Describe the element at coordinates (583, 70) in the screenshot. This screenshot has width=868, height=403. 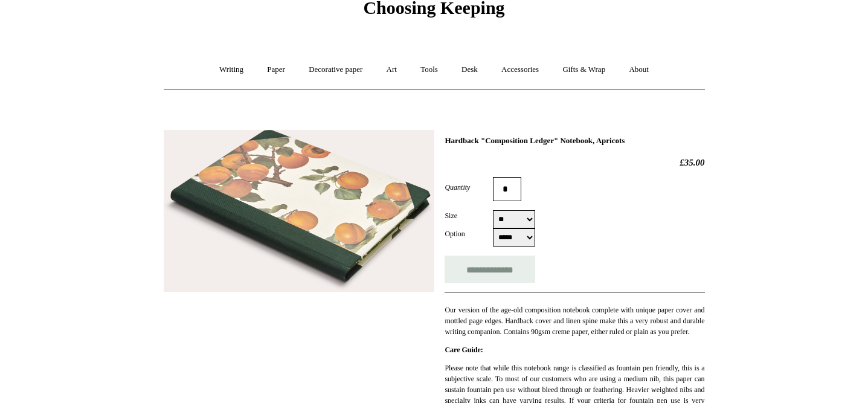
I see `a: Gifts & Wrap` at that location.